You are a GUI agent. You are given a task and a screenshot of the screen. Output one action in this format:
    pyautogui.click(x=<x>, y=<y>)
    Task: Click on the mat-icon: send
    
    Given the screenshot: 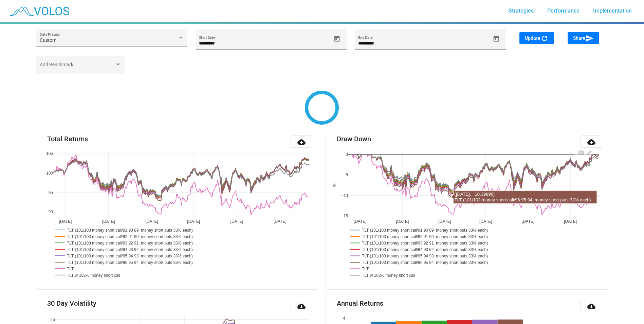 What is the action you would take?
    pyautogui.click(x=590, y=39)
    